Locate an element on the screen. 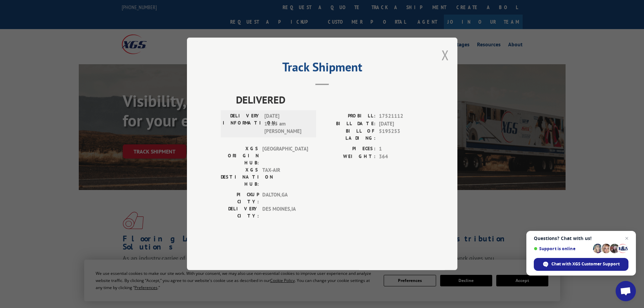  h2: Track Shipment is located at coordinates (322, 69).